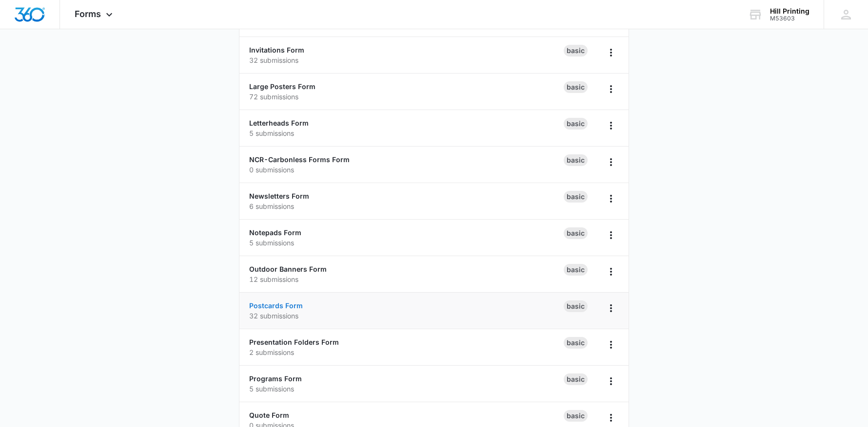 The image size is (868, 427). I want to click on a: Quote Form, so click(269, 415).